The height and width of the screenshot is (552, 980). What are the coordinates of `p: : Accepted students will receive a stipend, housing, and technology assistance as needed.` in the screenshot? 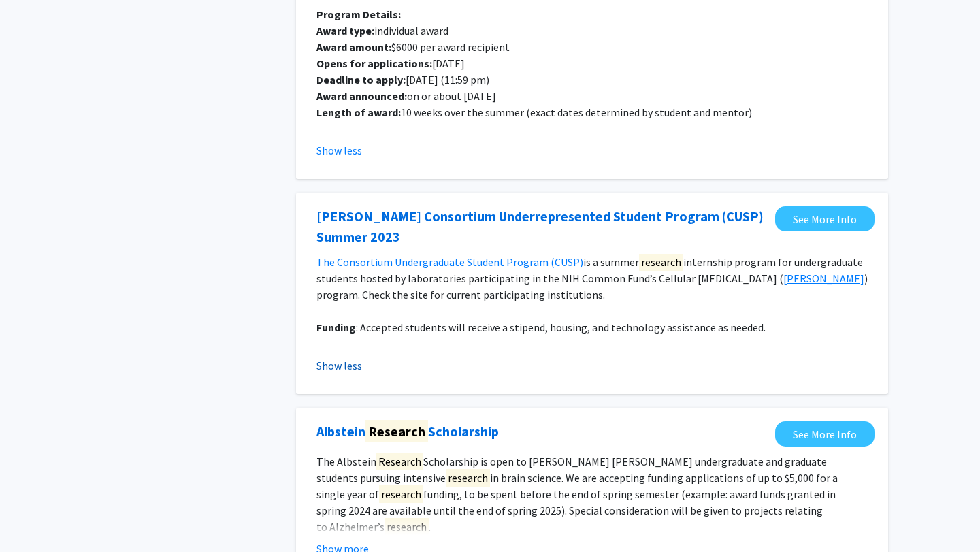 It's located at (593, 327).